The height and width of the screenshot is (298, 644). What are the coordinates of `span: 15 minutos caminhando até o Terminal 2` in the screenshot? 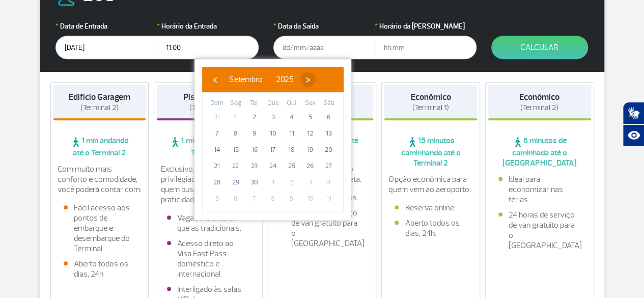 It's located at (430, 152).